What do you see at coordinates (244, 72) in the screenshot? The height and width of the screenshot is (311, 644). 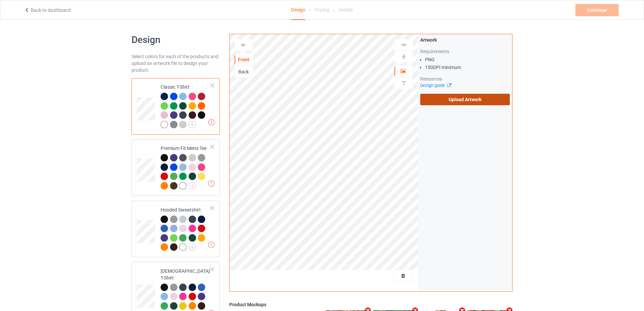 I see `div: Back` at bounding box center [244, 72].